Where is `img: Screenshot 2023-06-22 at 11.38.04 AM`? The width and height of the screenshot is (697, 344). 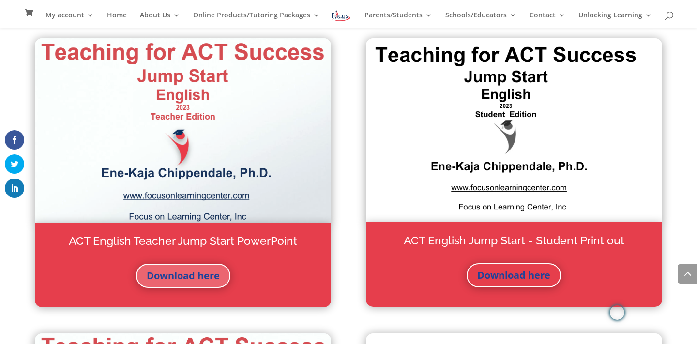
img: Screenshot 2023-06-22 at 11.38.04 AM is located at coordinates (183, 130).